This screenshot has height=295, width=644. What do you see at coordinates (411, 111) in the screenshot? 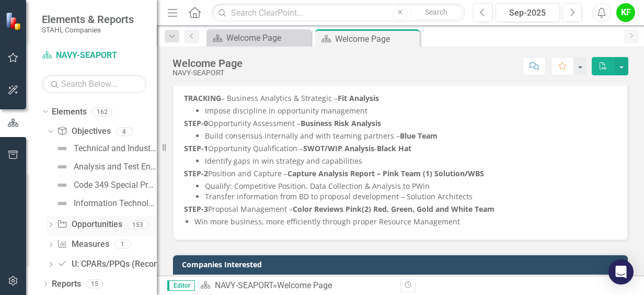
I see `li: Impose discipline in opportunity management` at bounding box center [411, 111].